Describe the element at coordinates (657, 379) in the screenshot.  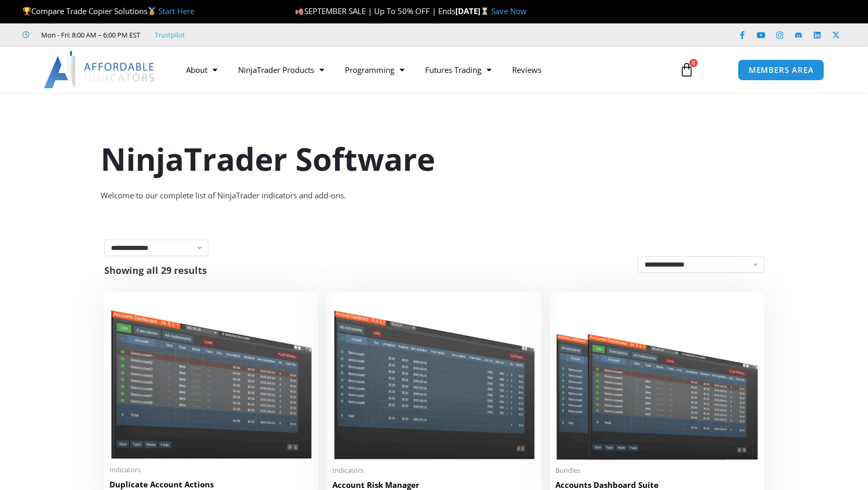
I see `img: Accounts Dashboard Suite` at that location.